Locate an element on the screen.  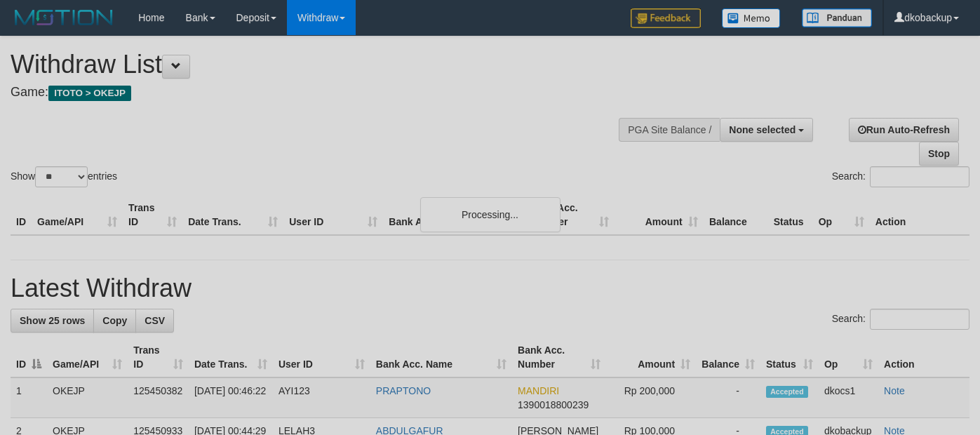
th: Op: activate to sort column ascending is located at coordinates (848, 357).